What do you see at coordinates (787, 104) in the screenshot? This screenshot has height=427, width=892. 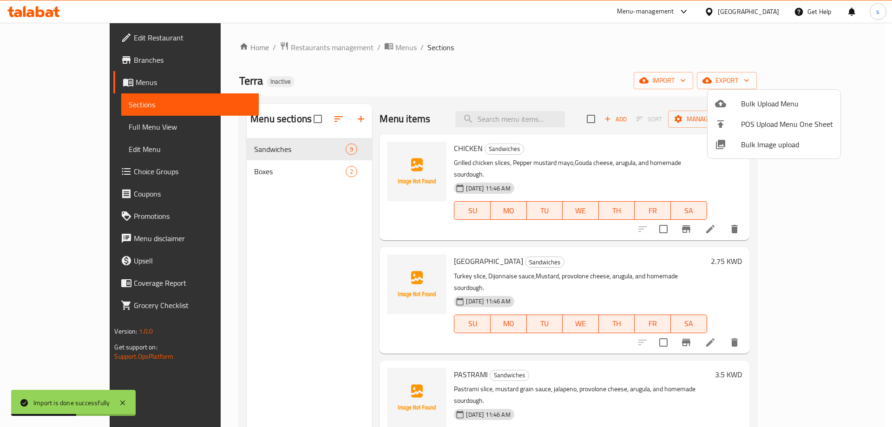 I see `span: Bulk Upload Menu` at bounding box center [787, 104].